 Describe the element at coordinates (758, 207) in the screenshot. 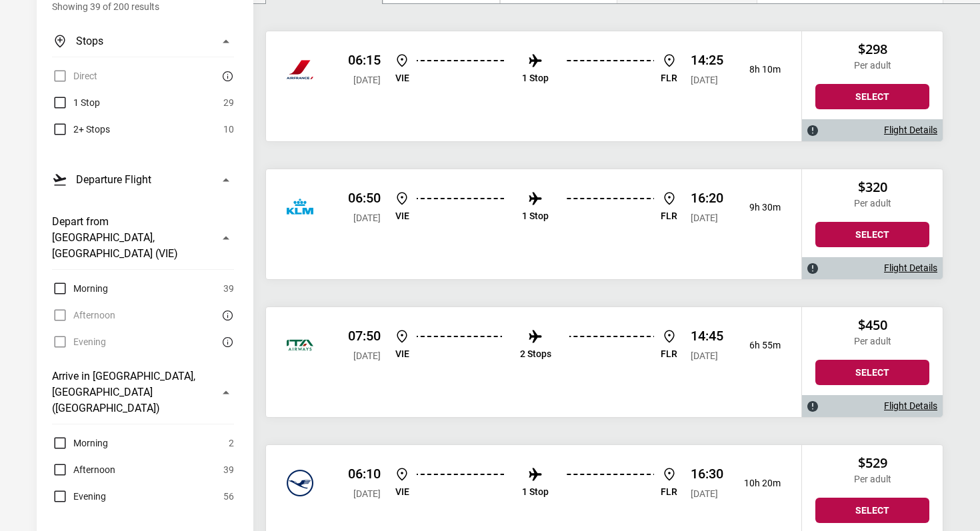

I see `p: 9h 30m` at that location.